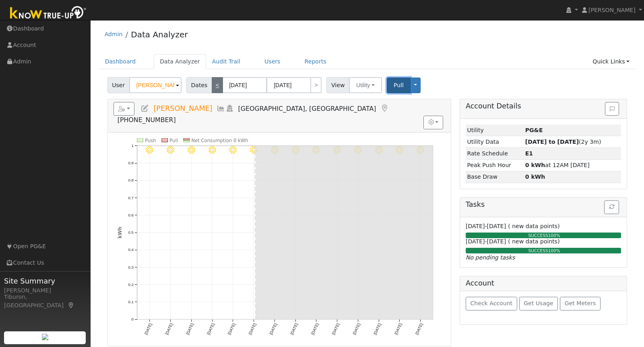 Image resolution: width=644 pixels, height=347 pixels. I want to click on i: 6/26 - Clear, so click(170, 150).